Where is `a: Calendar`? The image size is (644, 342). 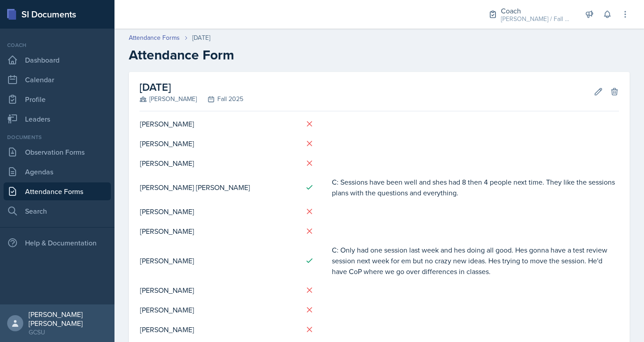
a: Calendar is located at coordinates (57, 80).